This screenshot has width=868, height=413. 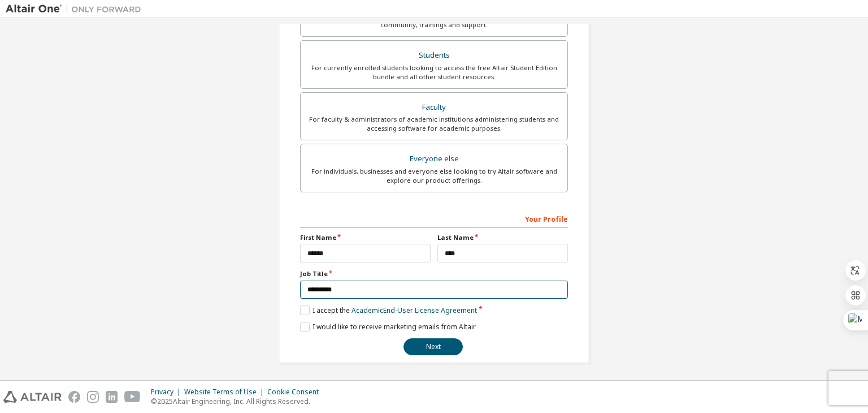 What do you see at coordinates (226, 392) in the screenshot?
I see `div: Website Terms of Use` at bounding box center [226, 392].